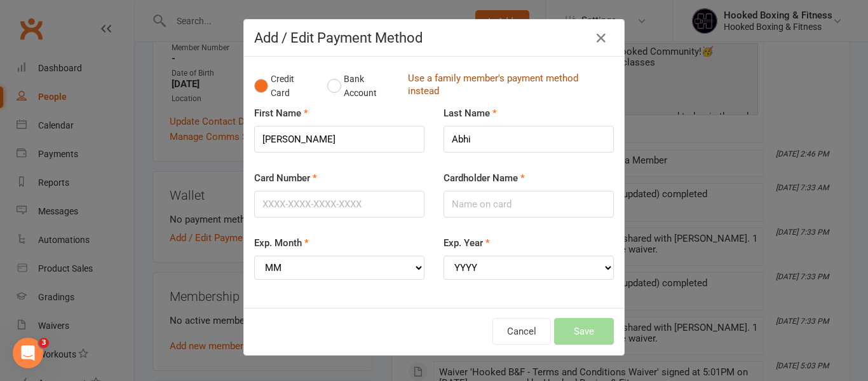 The image size is (868, 381). What do you see at coordinates (281, 113) in the screenshot?
I see `label: First Name` at bounding box center [281, 113].